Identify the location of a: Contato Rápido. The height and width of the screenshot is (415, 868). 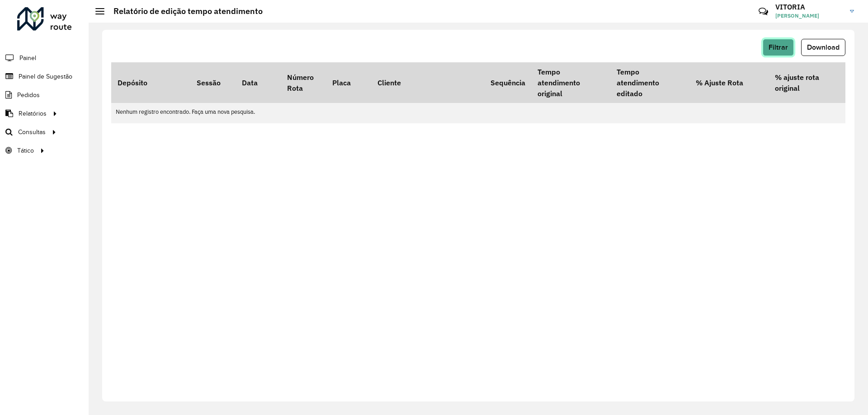
(763, 11).